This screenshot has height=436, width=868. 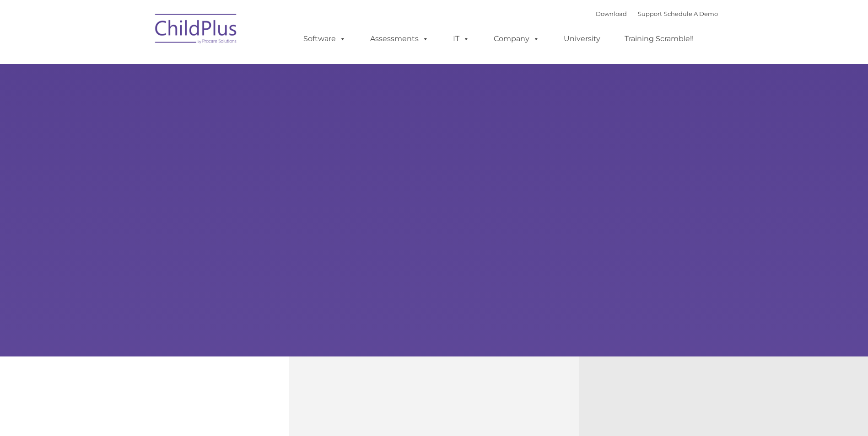 I want to click on a: IT, so click(x=461, y=39).